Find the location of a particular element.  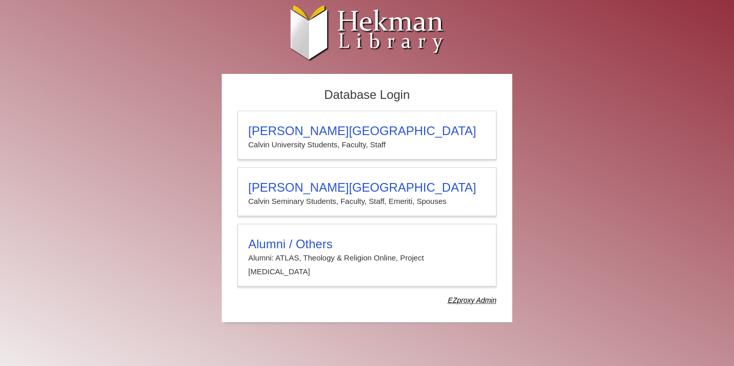

p: Calvin University Students, Faculty, Staff is located at coordinates (367, 145).